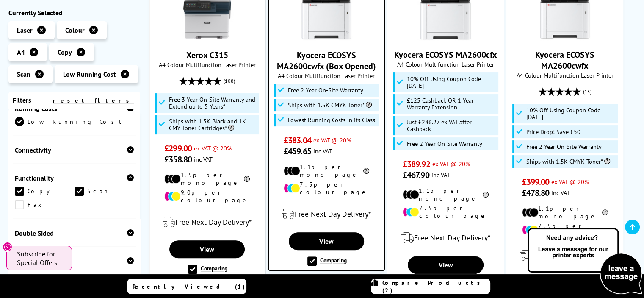  Describe the element at coordinates (297, 151) in the screenshot. I see `span: £459.65` at that location.